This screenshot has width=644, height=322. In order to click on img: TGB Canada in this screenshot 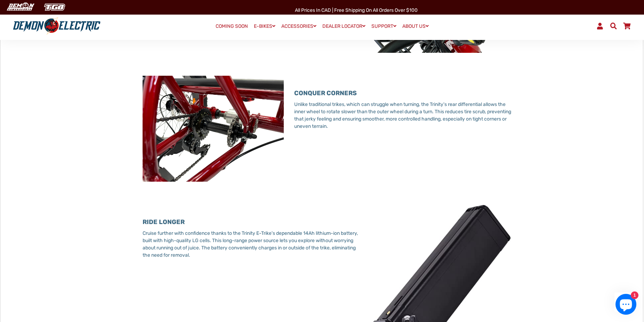, I will do `click(55, 7)`.